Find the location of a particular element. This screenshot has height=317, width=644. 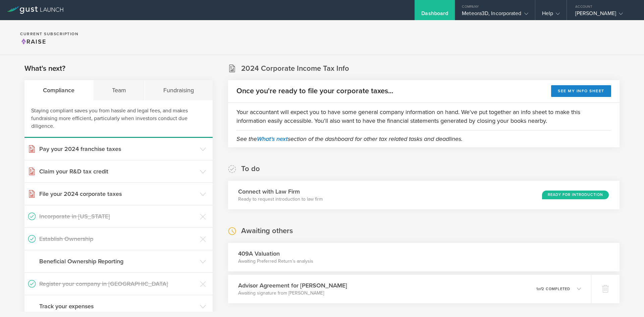

h3: Establish Ownership is located at coordinates (118, 239).